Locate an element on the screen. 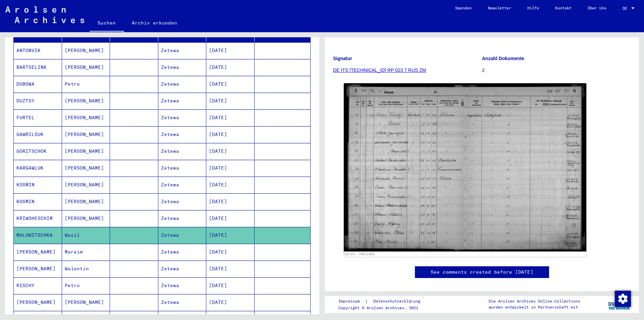  mat-cell: BARTSELINK is located at coordinates (38, 67).